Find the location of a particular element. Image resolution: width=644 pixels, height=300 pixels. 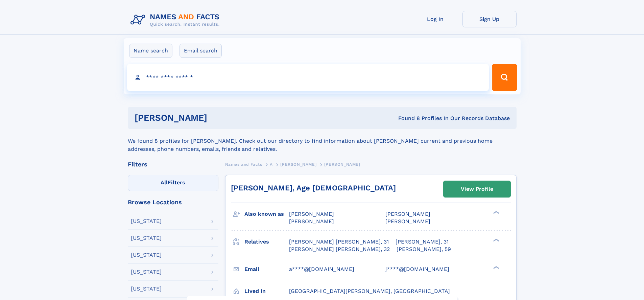

h3: Email is located at coordinates (267, 269).